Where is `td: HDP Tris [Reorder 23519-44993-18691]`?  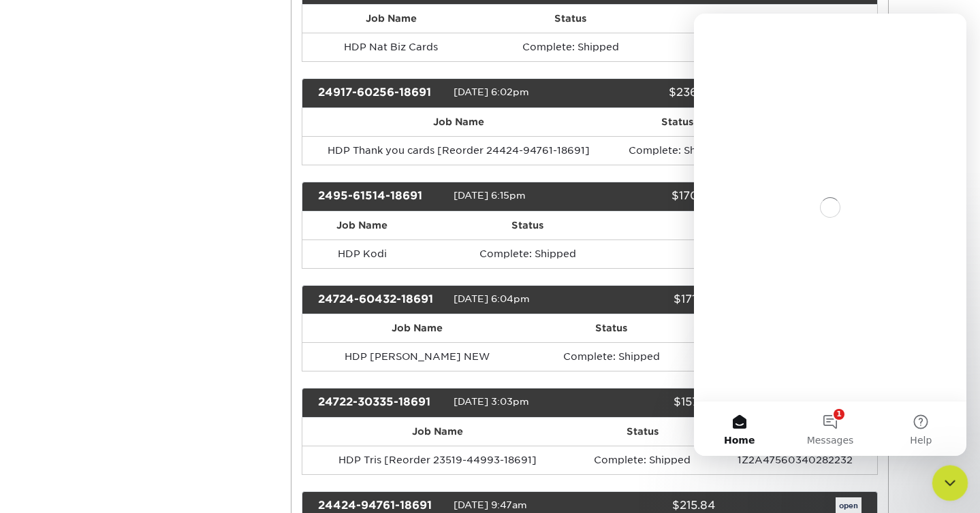
td: HDP Tris [Reorder 23519-44993-18691] is located at coordinates (437, 460).